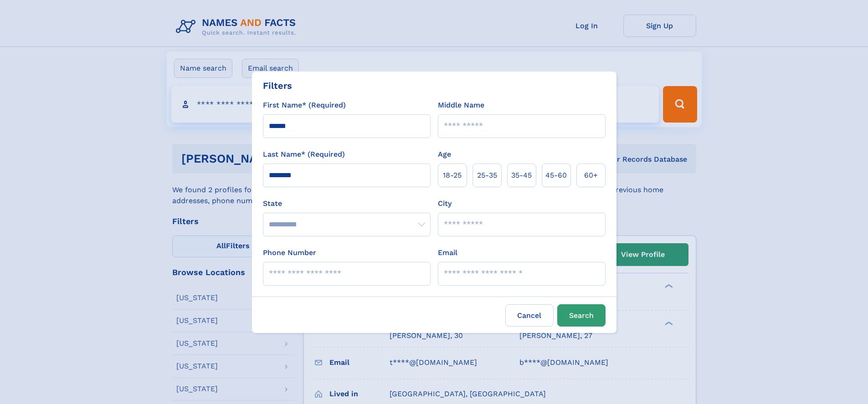 The width and height of the screenshot is (868, 404). I want to click on label: Cancel, so click(529, 315).